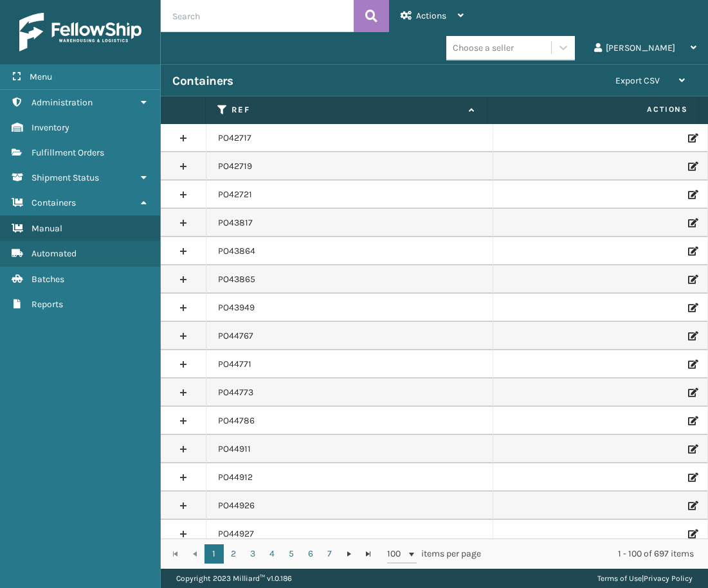 The image size is (708, 588). I want to click on a: PO42717, so click(235, 138).